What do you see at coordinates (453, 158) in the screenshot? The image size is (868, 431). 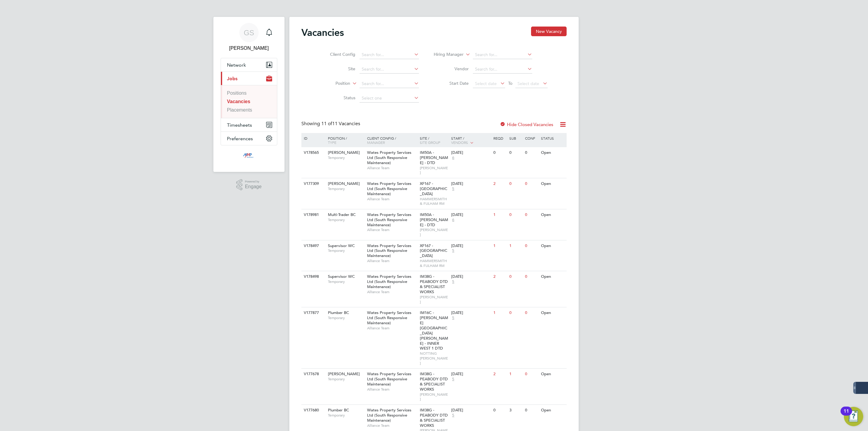 I see `span: 6` at bounding box center [453, 158].